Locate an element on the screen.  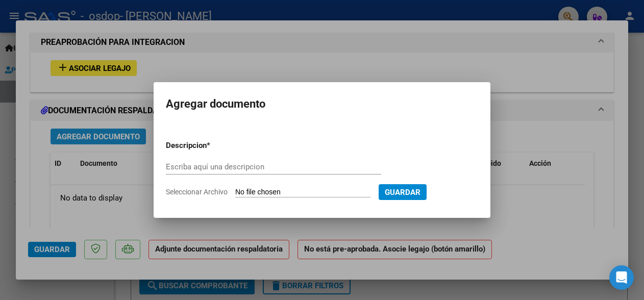
p: Descripcion is located at coordinates (213, 145).